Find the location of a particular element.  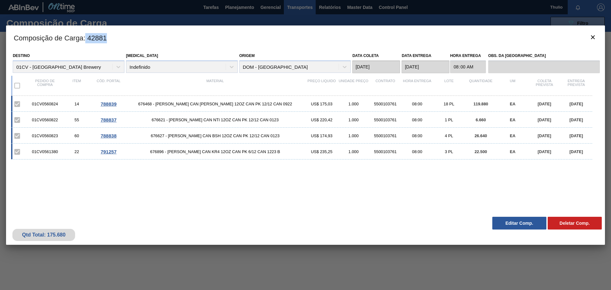

div: 18 PL is located at coordinates (449, 104).